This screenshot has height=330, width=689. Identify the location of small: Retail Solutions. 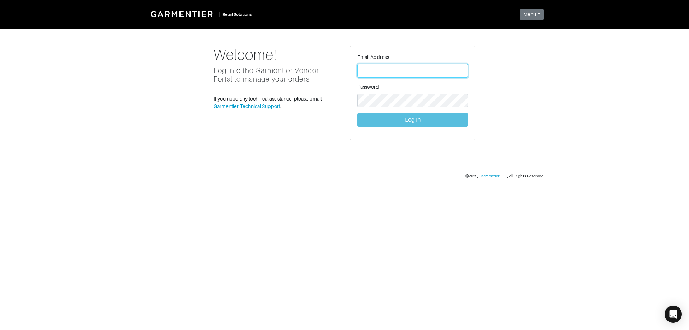
(237, 14).